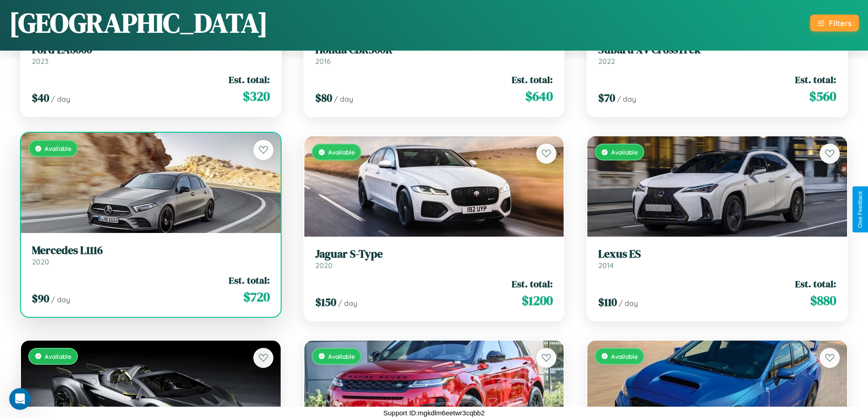  I want to click on a: Subaru XV CrossTrek2022, so click(717, 54).